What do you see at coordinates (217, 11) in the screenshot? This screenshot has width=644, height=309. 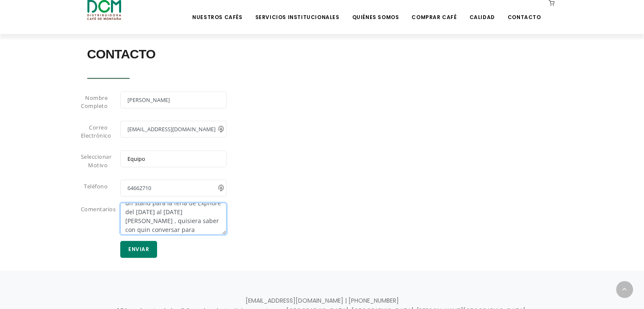 I see `a: Nuestros Cafés` at bounding box center [217, 11].